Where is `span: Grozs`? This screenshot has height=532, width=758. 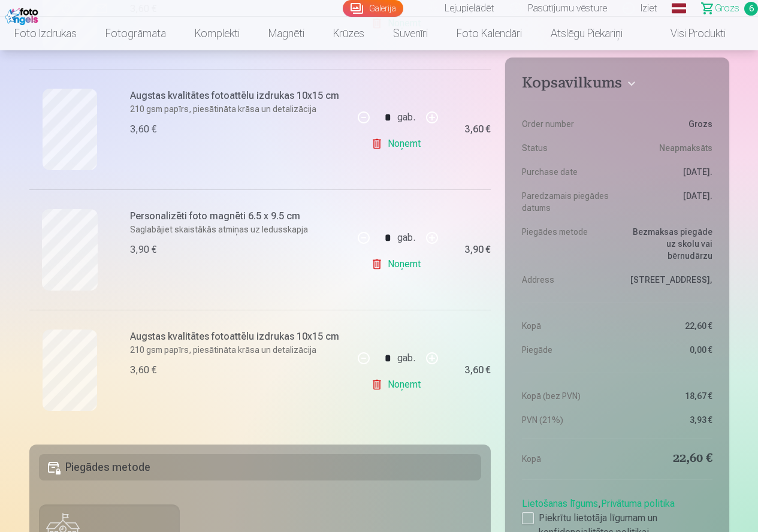
span: Grozs is located at coordinates (727, 8).